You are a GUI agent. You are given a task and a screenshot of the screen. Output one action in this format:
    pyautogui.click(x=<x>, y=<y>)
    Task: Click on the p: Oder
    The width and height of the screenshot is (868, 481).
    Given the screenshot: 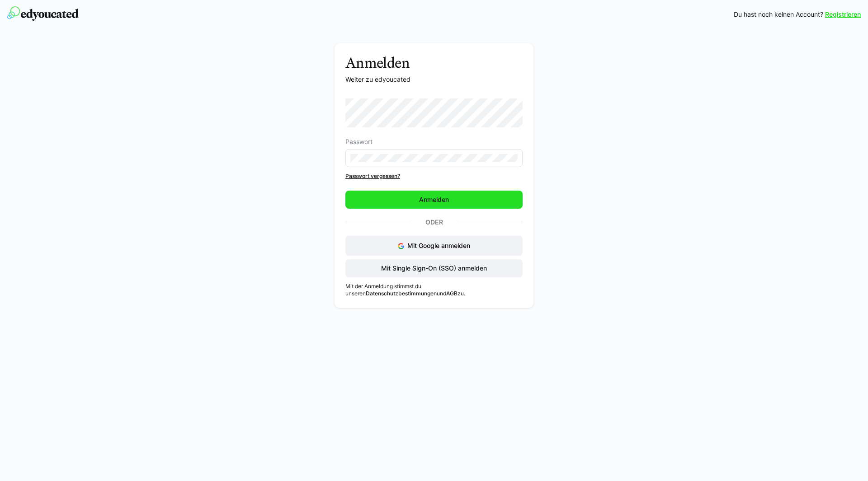 What is the action you would take?
    pyautogui.click(x=434, y=222)
    